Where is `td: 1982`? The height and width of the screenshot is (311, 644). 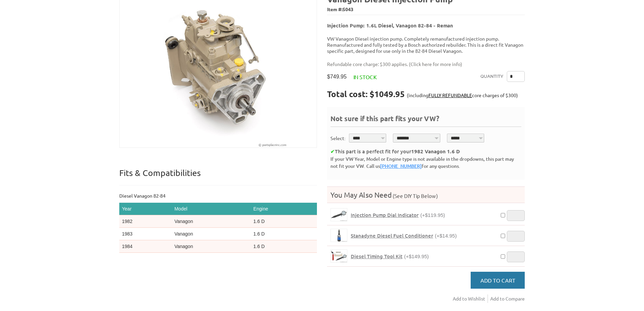 td: 1982 is located at coordinates (146, 221).